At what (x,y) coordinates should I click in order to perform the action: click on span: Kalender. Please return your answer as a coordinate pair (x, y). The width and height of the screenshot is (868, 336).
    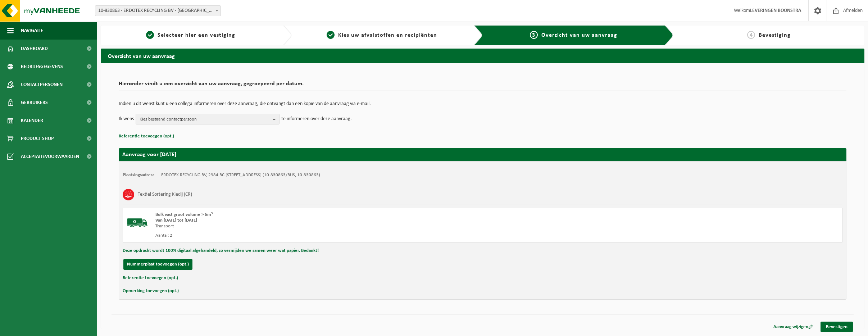
    Looking at the image, I should click on (32, 121).